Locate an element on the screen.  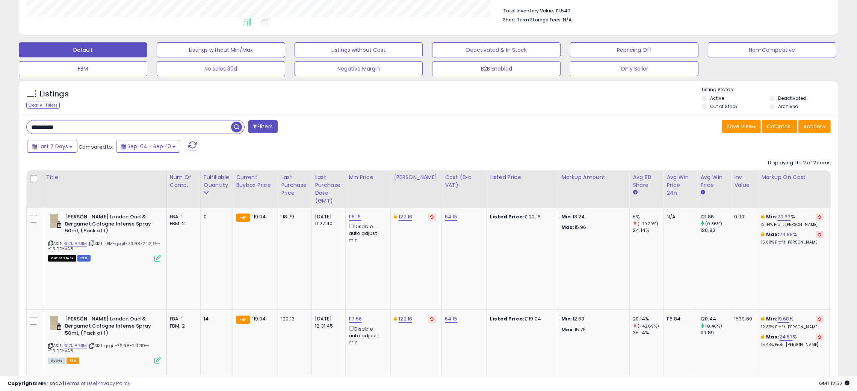
div: FBA: 1 is located at coordinates (182, 319).